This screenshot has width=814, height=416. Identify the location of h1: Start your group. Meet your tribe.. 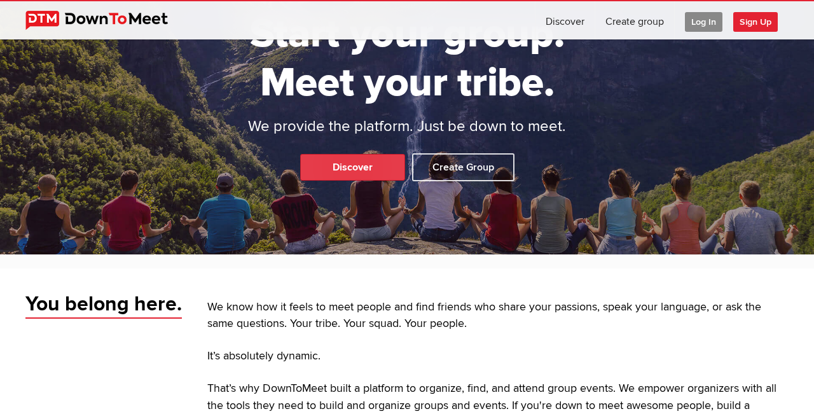
(407, 58).